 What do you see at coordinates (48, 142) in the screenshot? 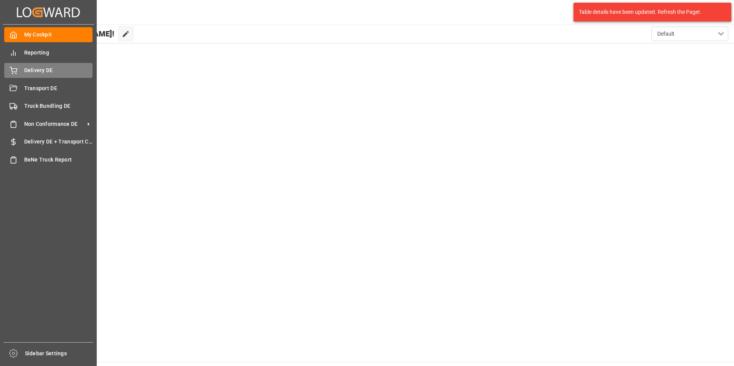
I see `a: Delivery DE + Transport Cost` at bounding box center [48, 142].